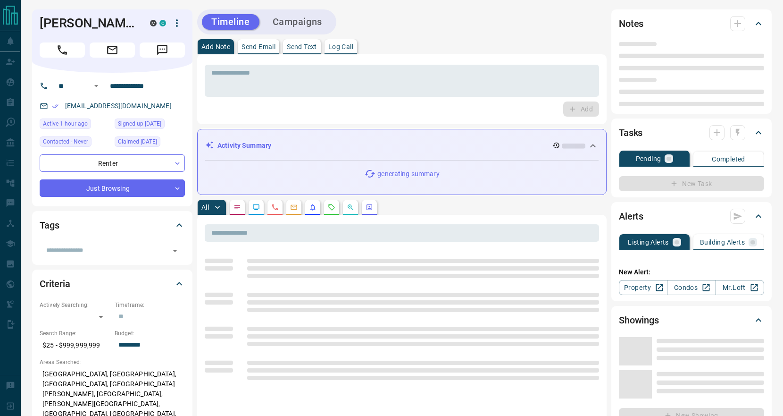 The height and width of the screenshot is (416, 783). Describe the element at coordinates (49, 225) in the screenshot. I see `h2: Tags` at that location.